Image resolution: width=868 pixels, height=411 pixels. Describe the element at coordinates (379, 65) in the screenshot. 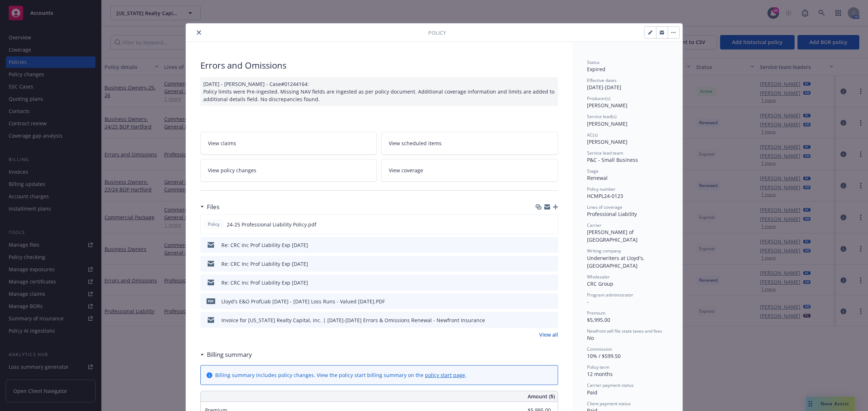

I see `div: Errors and Omissions` at that location.